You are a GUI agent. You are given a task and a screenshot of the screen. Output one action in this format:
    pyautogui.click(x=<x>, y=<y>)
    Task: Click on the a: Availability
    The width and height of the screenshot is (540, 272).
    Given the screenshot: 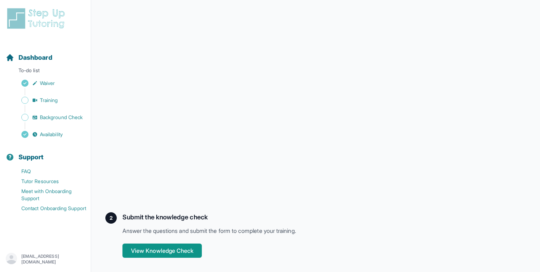 What is the action you would take?
    pyautogui.click(x=48, y=135)
    